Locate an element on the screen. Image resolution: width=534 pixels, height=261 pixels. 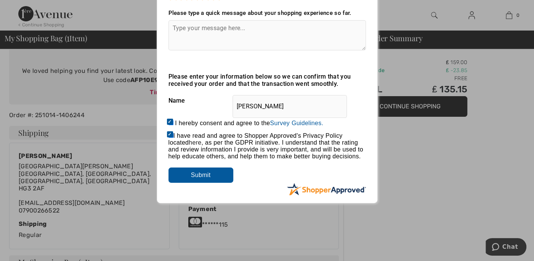
a: Survey Guidelines. is located at coordinates (297, 123).